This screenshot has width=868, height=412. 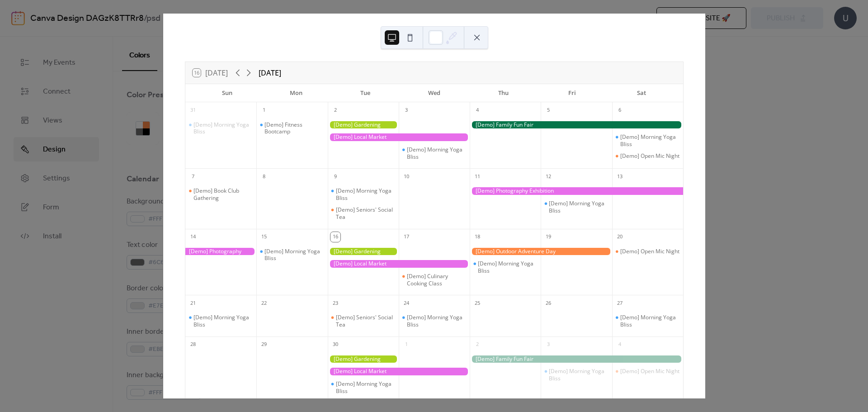 I want to click on div: 29, so click(x=265, y=344).